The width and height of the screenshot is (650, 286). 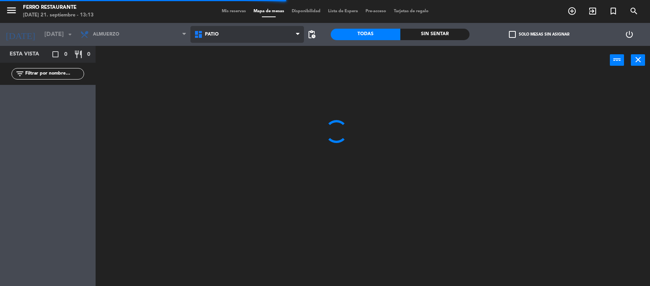 I want to click on i: filter_list, so click(x=20, y=74).